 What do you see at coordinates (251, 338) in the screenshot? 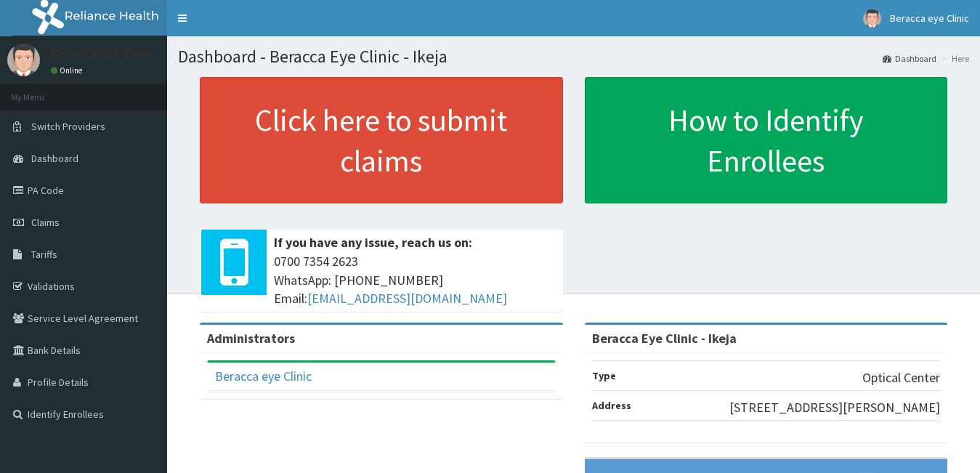
I see `b: Administrators` at bounding box center [251, 338].